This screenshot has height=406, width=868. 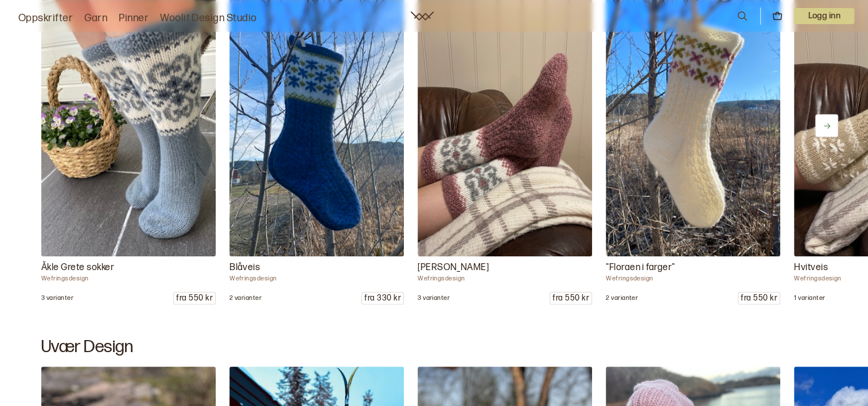 What do you see at coordinates (434, 347) in the screenshot?
I see `h2: Uvær Design` at bounding box center [434, 347].